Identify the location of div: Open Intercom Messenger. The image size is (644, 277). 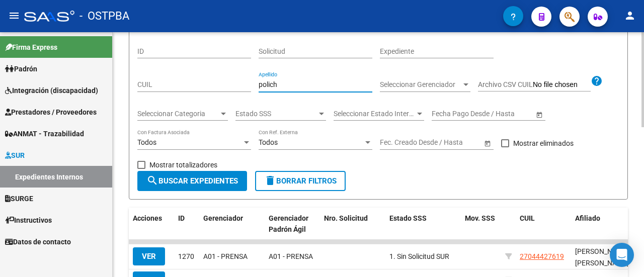
(622, 255).